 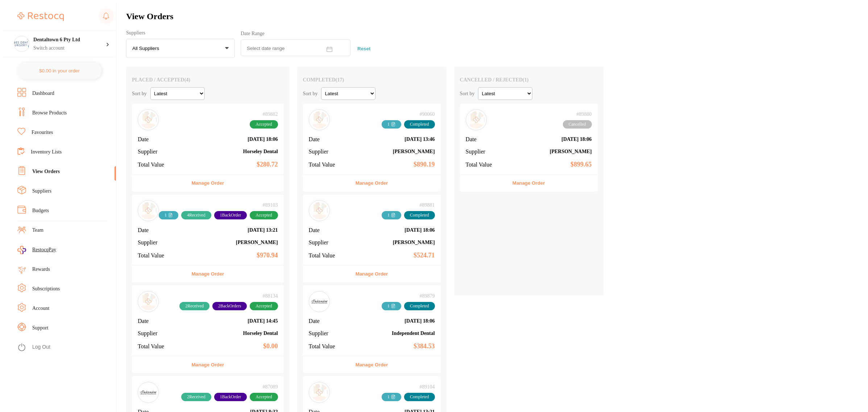 What do you see at coordinates (43, 94) in the screenshot?
I see `a: Dashboard` at bounding box center [43, 94].